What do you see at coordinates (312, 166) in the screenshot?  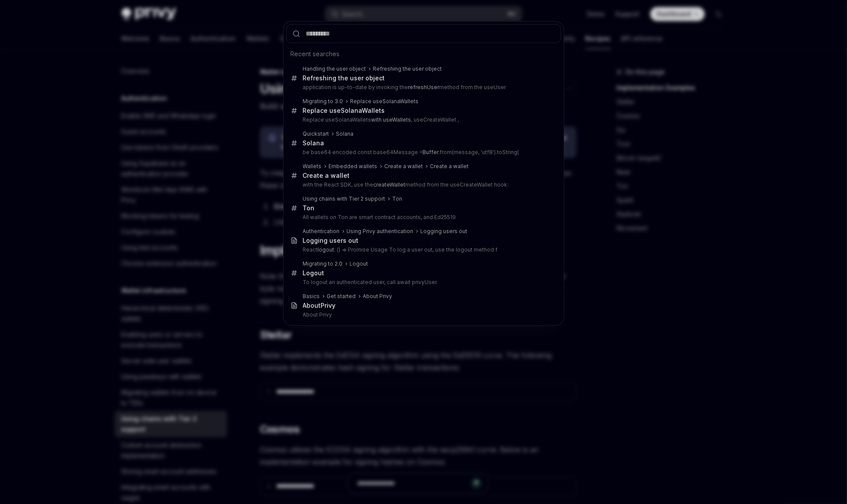 I see `div: Wallets` at bounding box center [312, 166].